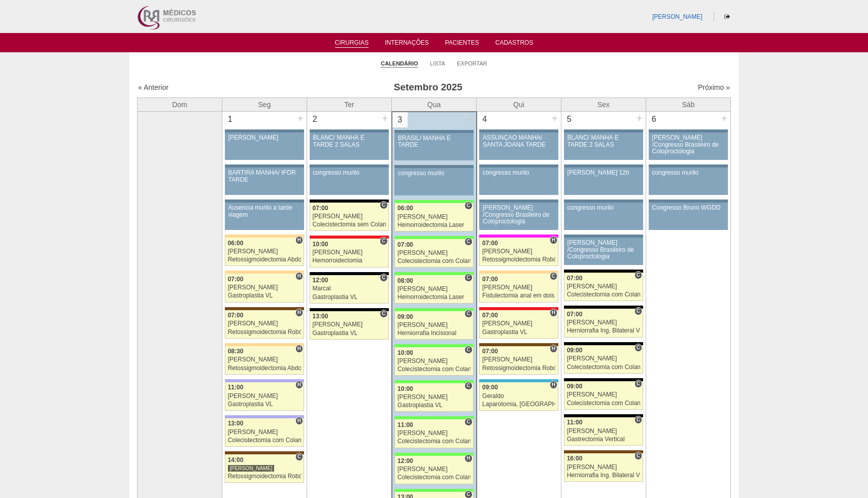 The height and width of the screenshot is (498, 868). I want to click on div: 6, so click(653, 120).